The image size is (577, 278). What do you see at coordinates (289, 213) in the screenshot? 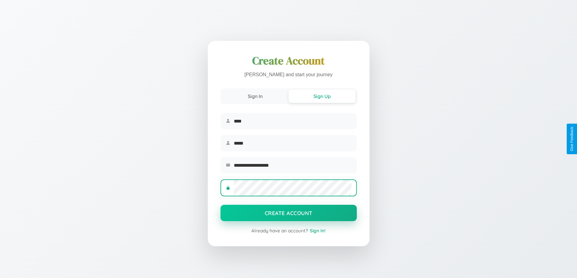
I see `button: Create Account` at bounding box center [289, 213].